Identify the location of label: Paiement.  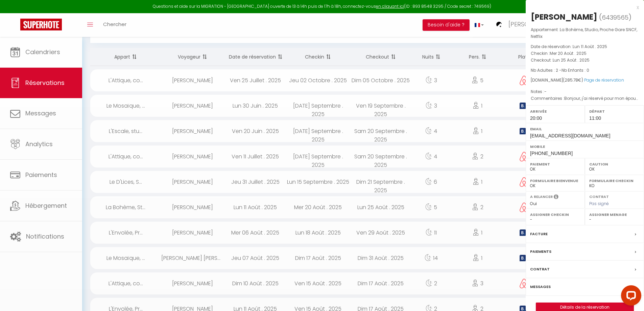
(556, 164).